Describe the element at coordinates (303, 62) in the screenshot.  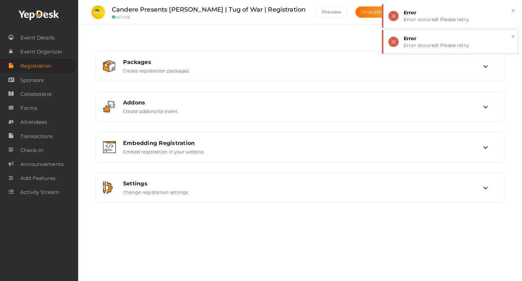
I see `div: Packages` at that location.